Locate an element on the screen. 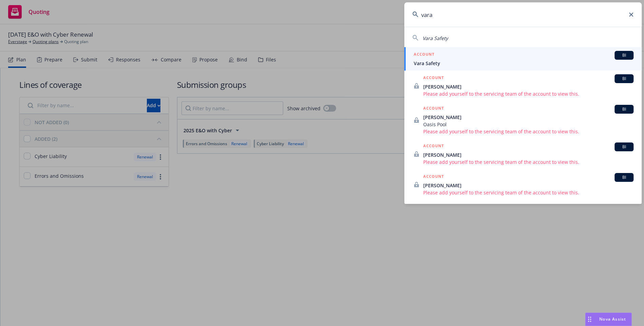  input: Search... is located at coordinates (523, 15).